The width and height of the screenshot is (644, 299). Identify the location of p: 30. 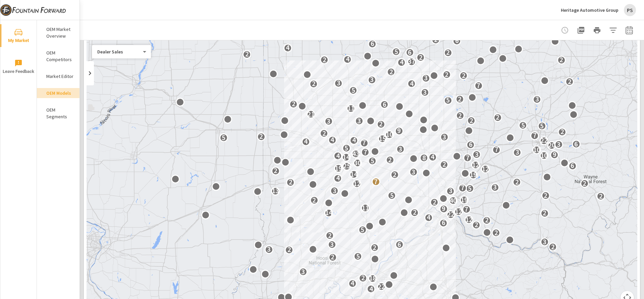
(358, 163).